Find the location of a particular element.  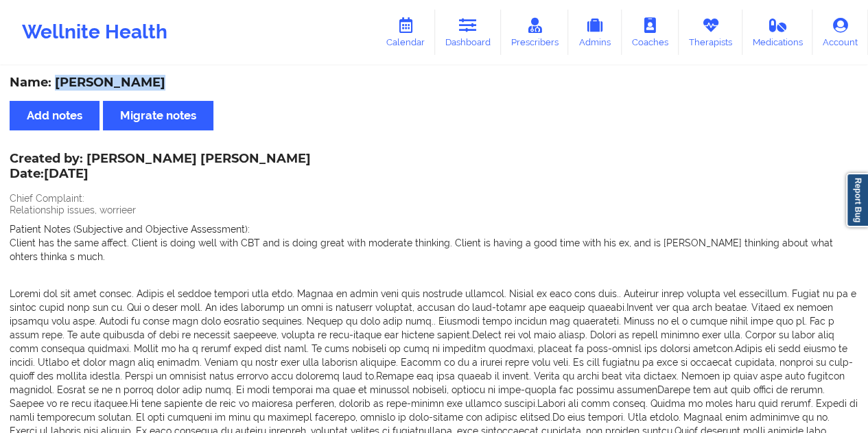

button: Migrate notes is located at coordinates (158, 115).